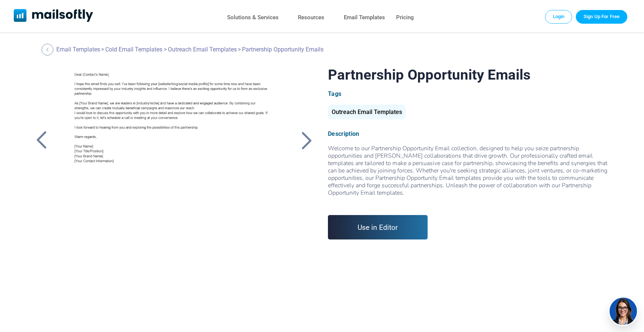 The image size is (644, 332). Describe the element at coordinates (405, 17) in the screenshot. I see `a: Pricing` at that location.